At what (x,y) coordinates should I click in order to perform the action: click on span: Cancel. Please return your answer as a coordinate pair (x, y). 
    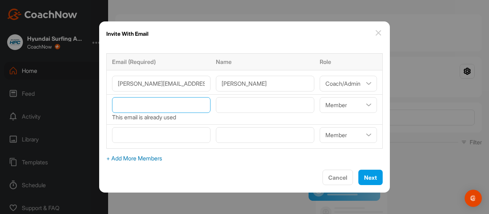
    Looking at the image, I should click on (338, 178).